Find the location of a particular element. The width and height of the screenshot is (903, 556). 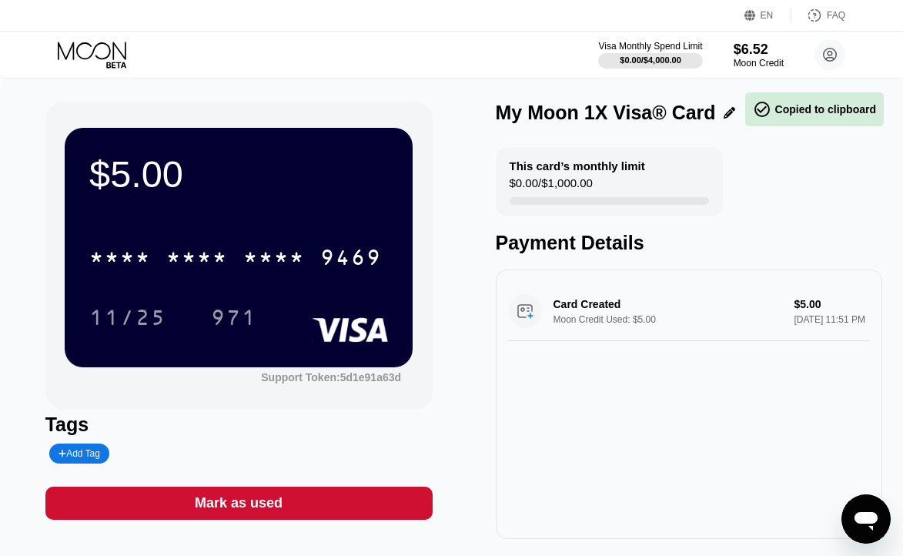

div: Tags is located at coordinates (239, 424).